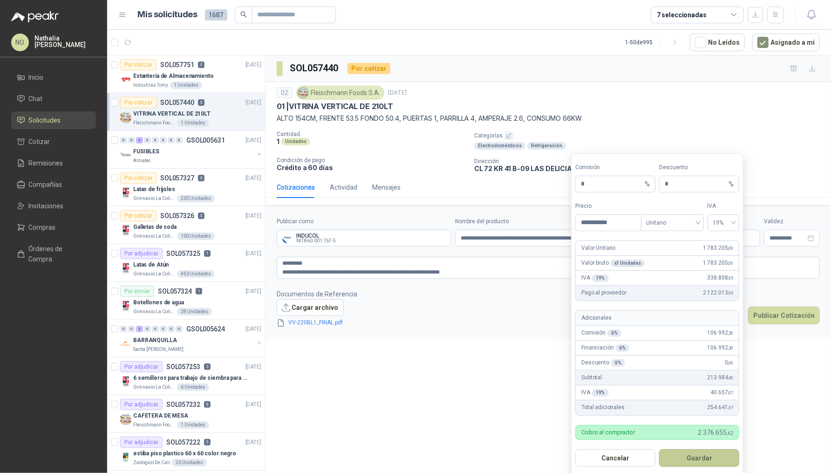 Image resolution: width=831 pixels, height=473 pixels. Describe the element at coordinates (596, 317) in the screenshot. I see `p: Adicionales` at that location.